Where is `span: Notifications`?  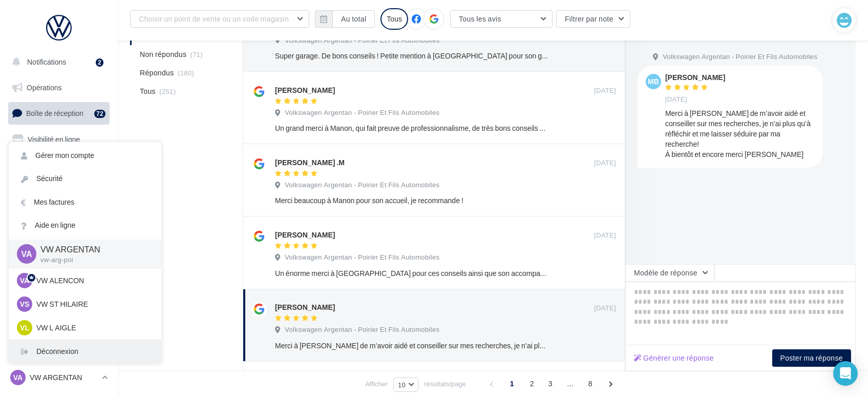
span: Notifications is located at coordinates (46, 62).